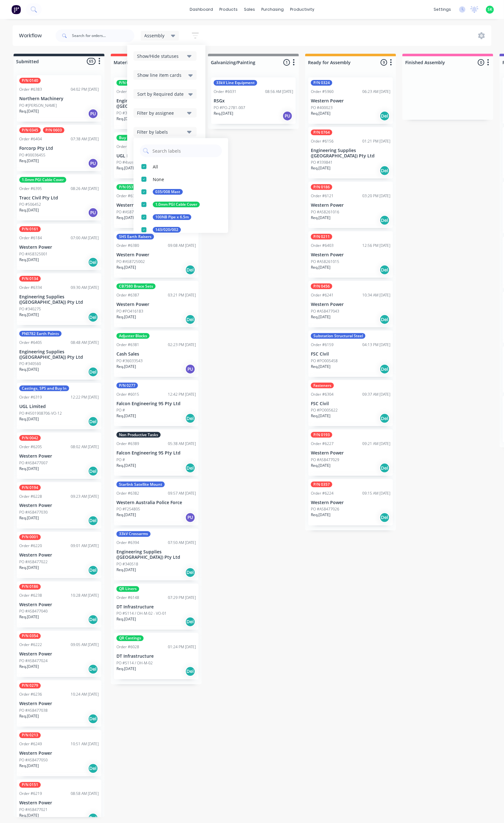  I want to click on p: UGL Limited, so click(59, 406).